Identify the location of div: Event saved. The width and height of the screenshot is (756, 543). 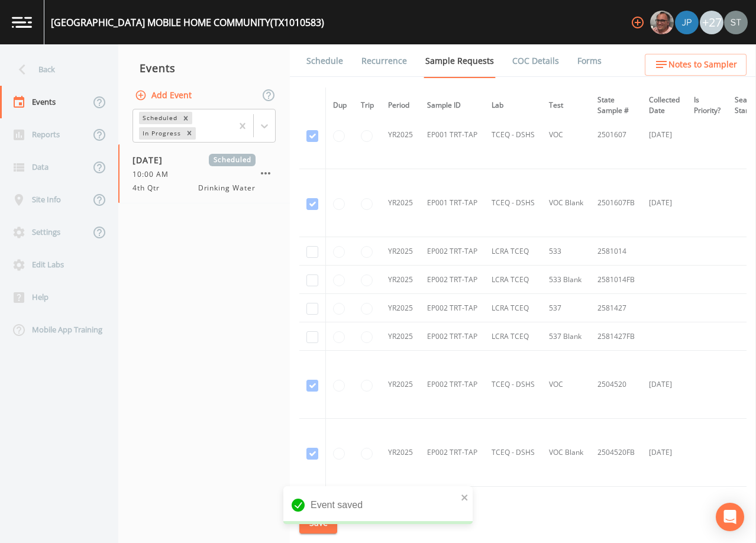
(378, 505).